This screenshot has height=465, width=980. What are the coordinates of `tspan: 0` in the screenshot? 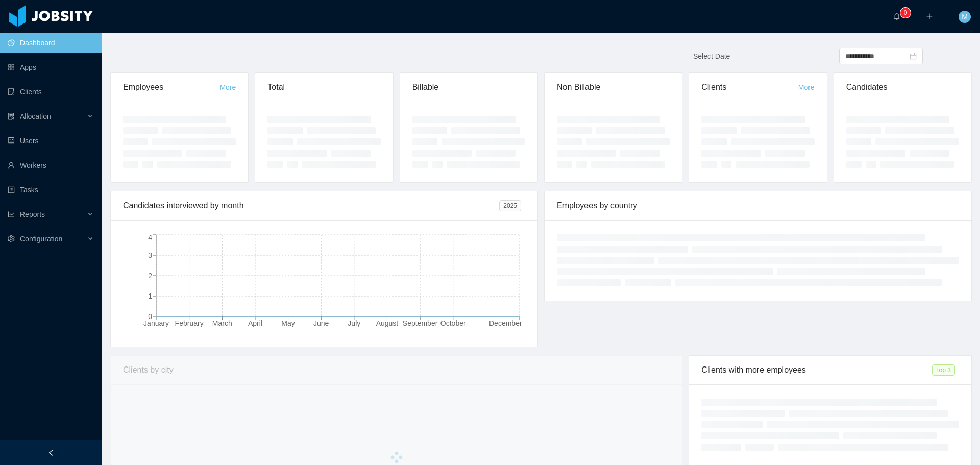 It's located at (150, 316).